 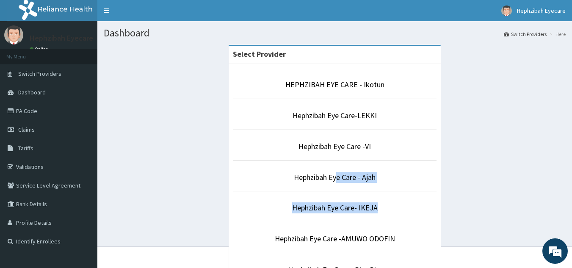 What do you see at coordinates (40, 74) in the screenshot?
I see `span: Switch Providers` at bounding box center [40, 74].